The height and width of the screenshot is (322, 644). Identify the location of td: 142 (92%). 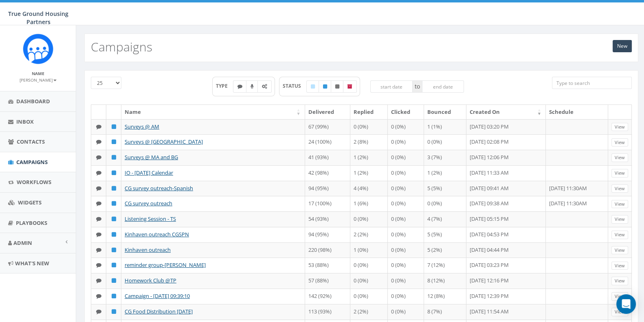
(327, 296).